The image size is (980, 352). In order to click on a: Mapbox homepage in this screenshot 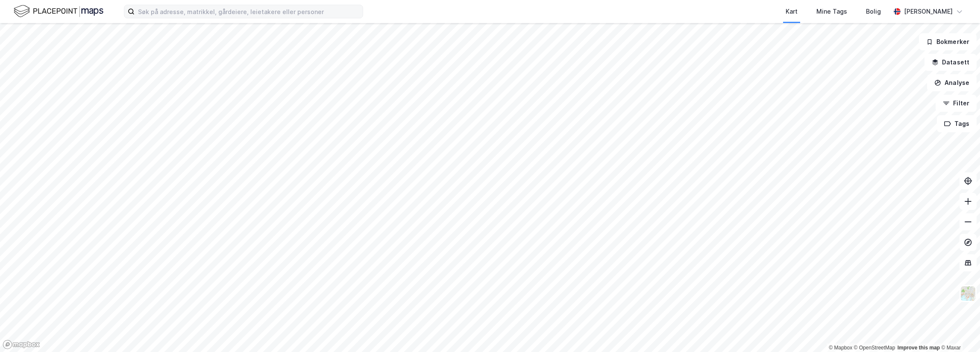, I will do `click(21, 345)`.